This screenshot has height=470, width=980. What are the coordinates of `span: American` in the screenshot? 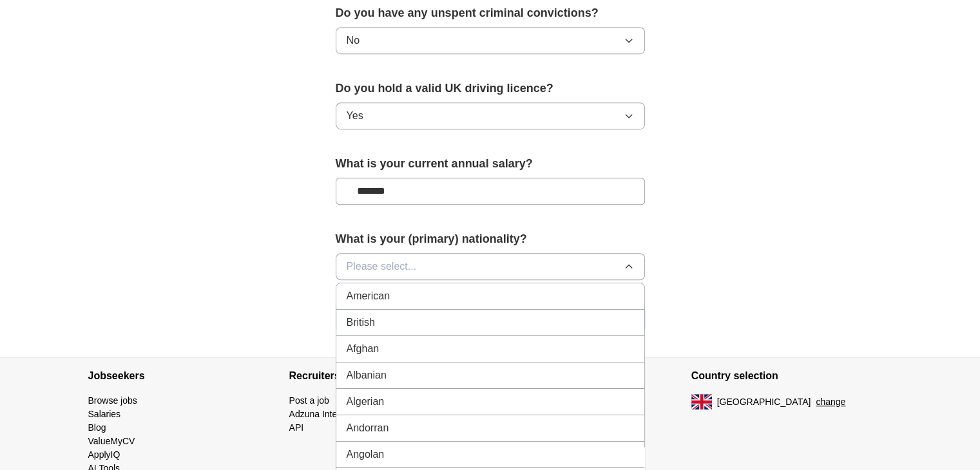 It's located at (369, 296).